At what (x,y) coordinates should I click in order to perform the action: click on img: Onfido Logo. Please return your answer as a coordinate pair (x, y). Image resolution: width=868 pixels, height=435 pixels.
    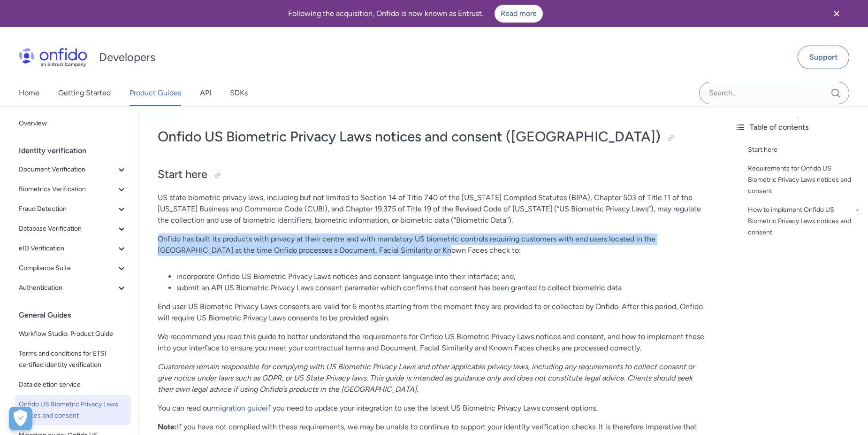
    Looking at the image, I should click on (53, 57).